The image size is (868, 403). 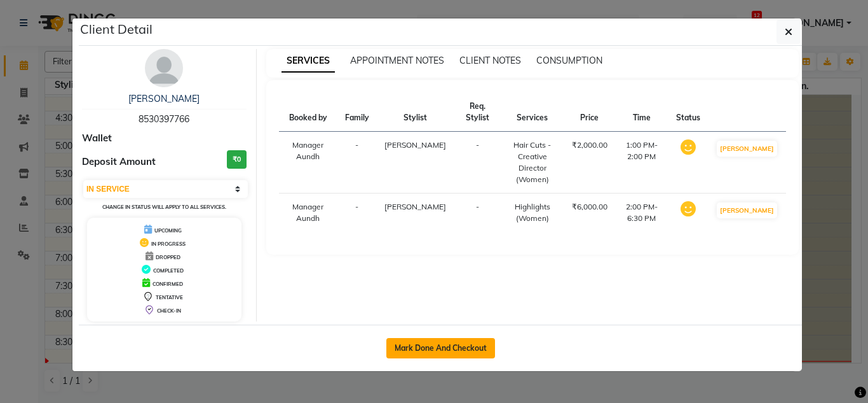 I want to click on button: Mark Done And Checkout, so click(x=440, y=348).